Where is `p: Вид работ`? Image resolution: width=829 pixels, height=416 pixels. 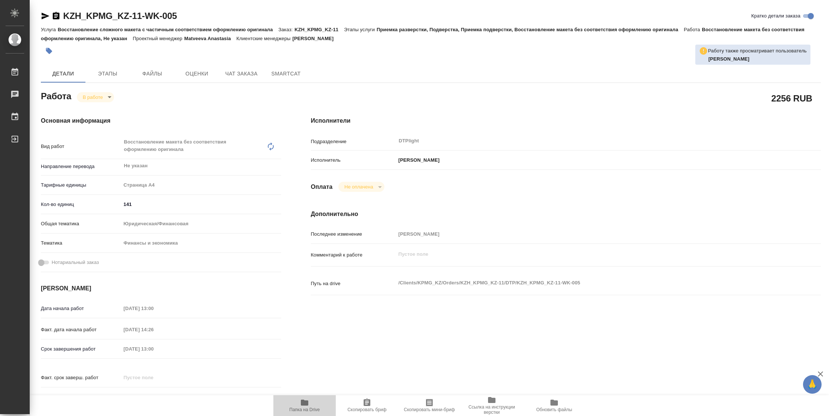 p: Вид работ is located at coordinates (81, 146).